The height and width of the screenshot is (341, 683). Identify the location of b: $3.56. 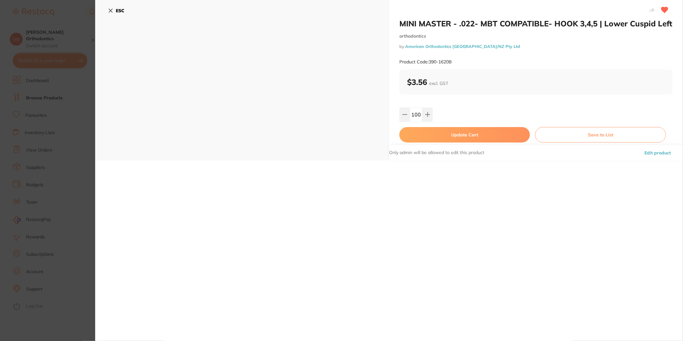
(428, 82).